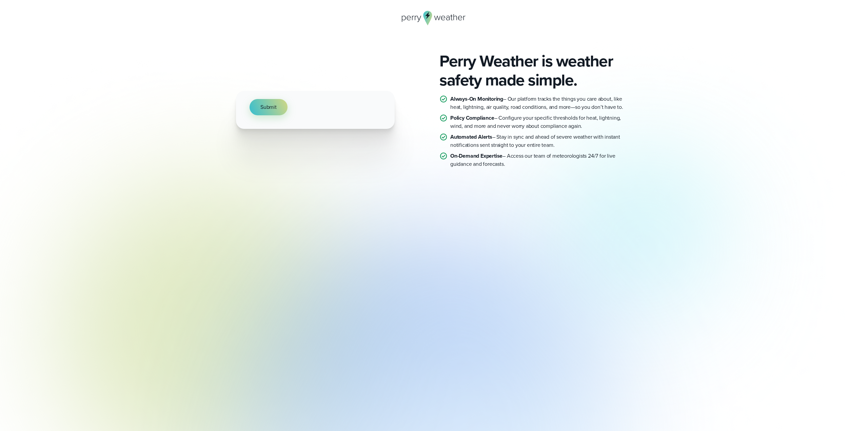 This screenshot has height=431, width=868. What do you see at coordinates (477, 99) in the screenshot?
I see `strong: Always-On Monitoring` at bounding box center [477, 99].